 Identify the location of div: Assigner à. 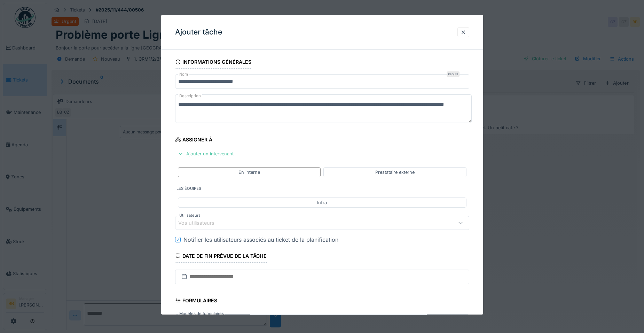
(194, 140).